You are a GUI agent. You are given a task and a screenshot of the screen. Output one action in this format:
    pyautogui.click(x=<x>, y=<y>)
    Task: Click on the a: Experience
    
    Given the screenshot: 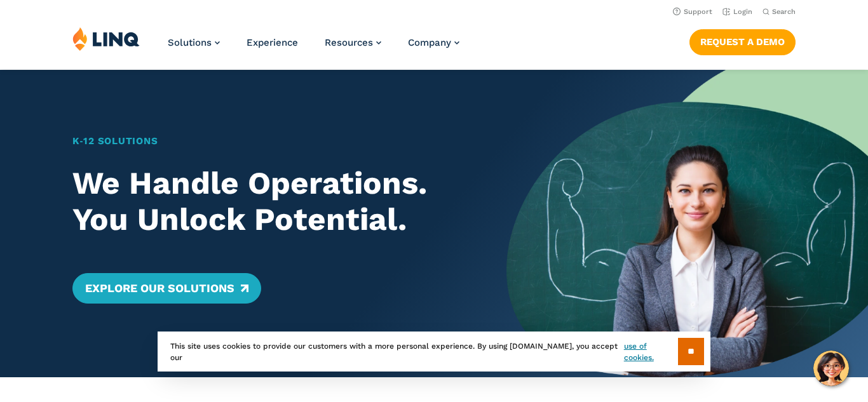 What is the action you would take?
    pyautogui.click(x=272, y=43)
    